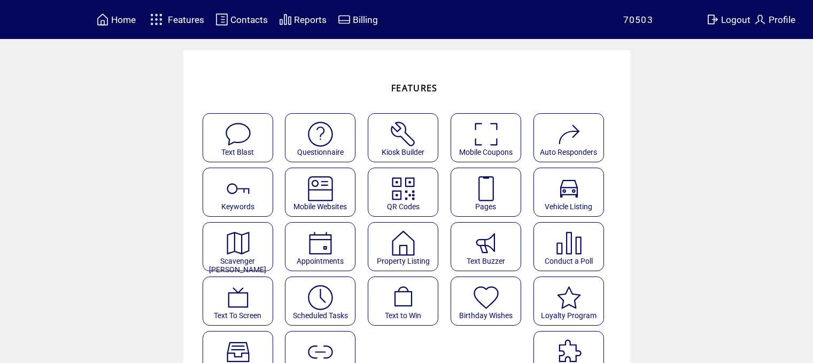  What do you see at coordinates (403, 189) in the screenshot?
I see `img: qr.svg` at bounding box center [403, 189].